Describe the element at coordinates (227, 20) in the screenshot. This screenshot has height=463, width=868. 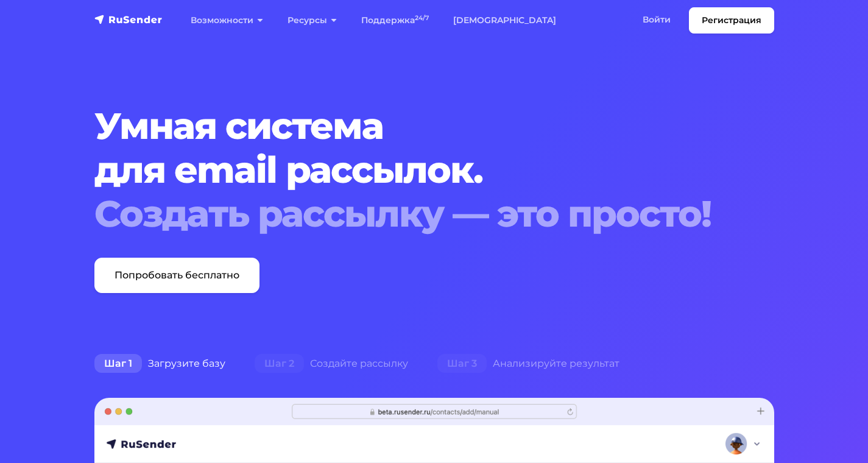
I see `a: Возможности` at that location.